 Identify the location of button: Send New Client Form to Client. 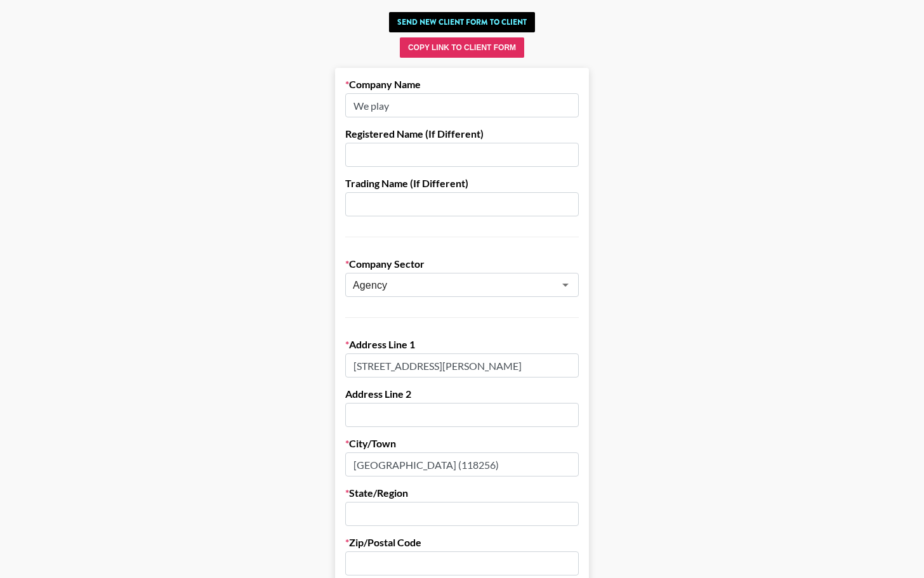
(462, 22).